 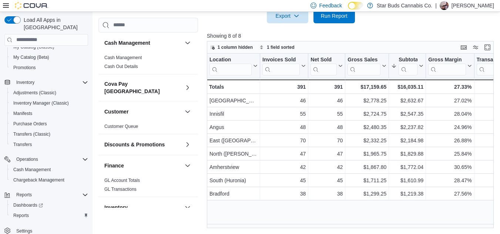 I want to click on a: Inventory Manager (Classic), so click(x=41, y=103).